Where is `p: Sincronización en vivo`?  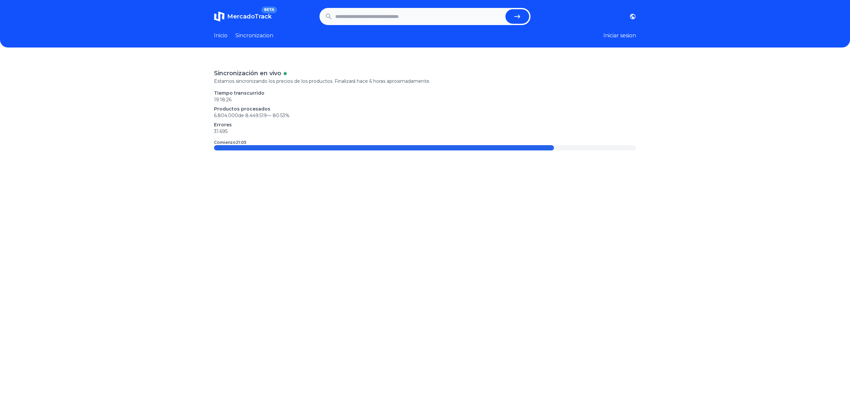
p: Sincronización en vivo is located at coordinates (248, 73).